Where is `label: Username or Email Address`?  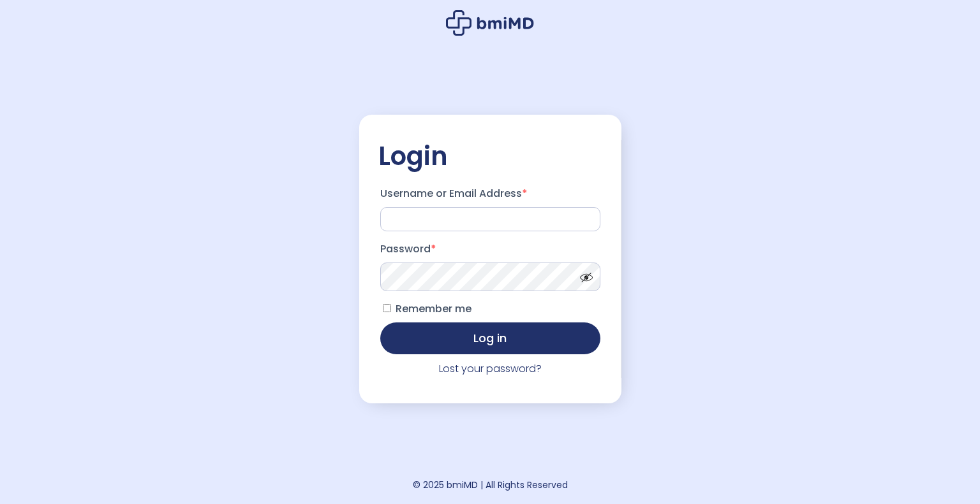 label: Username or Email Address is located at coordinates (490, 194).